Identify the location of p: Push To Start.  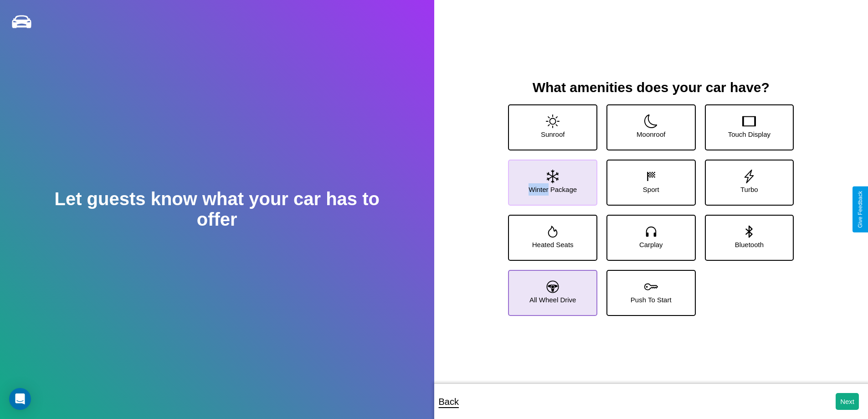
(652, 300).